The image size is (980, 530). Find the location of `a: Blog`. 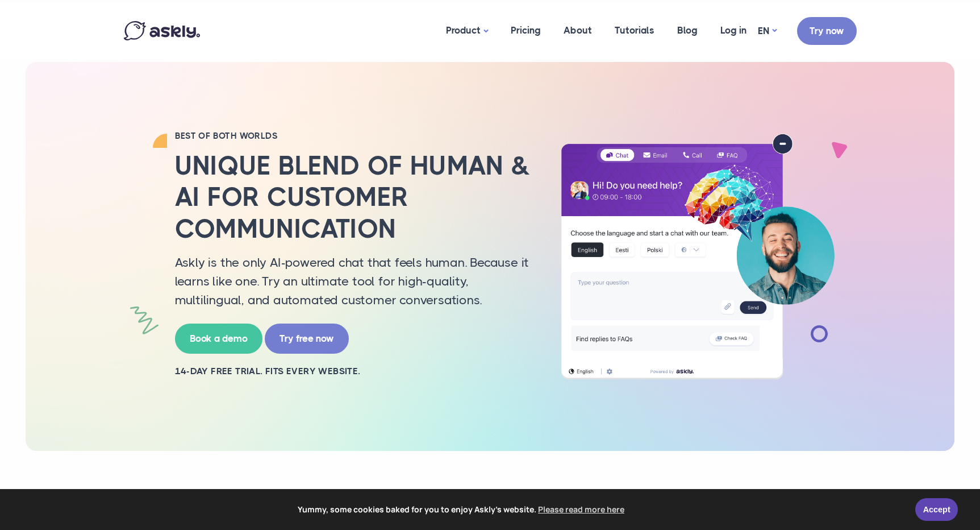

a: Blog is located at coordinates (688, 30).